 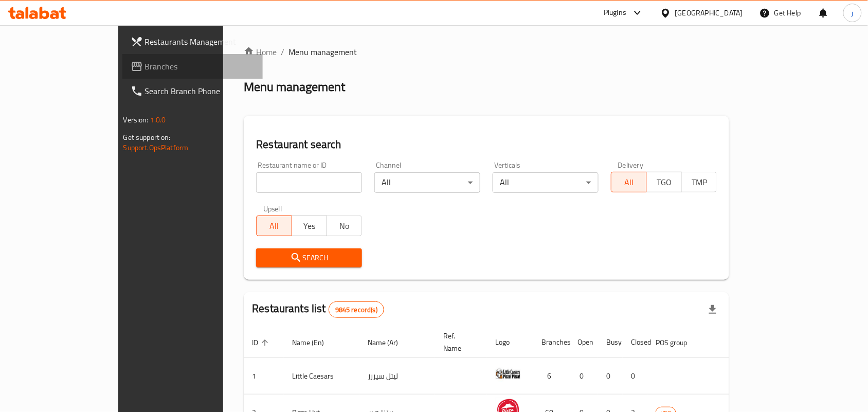 What do you see at coordinates (193, 42) in the screenshot?
I see `a: Restaurants Management` at bounding box center [193, 42].